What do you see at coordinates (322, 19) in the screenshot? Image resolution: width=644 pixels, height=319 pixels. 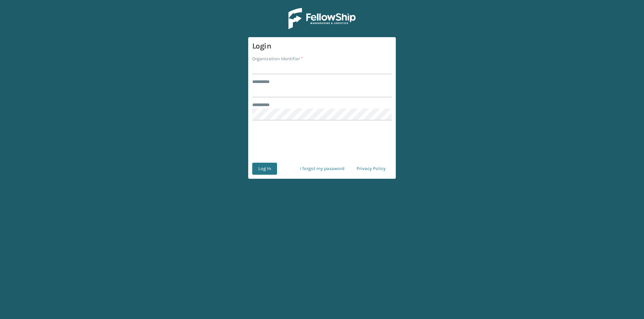 I see `img: Logo` at bounding box center [322, 19].